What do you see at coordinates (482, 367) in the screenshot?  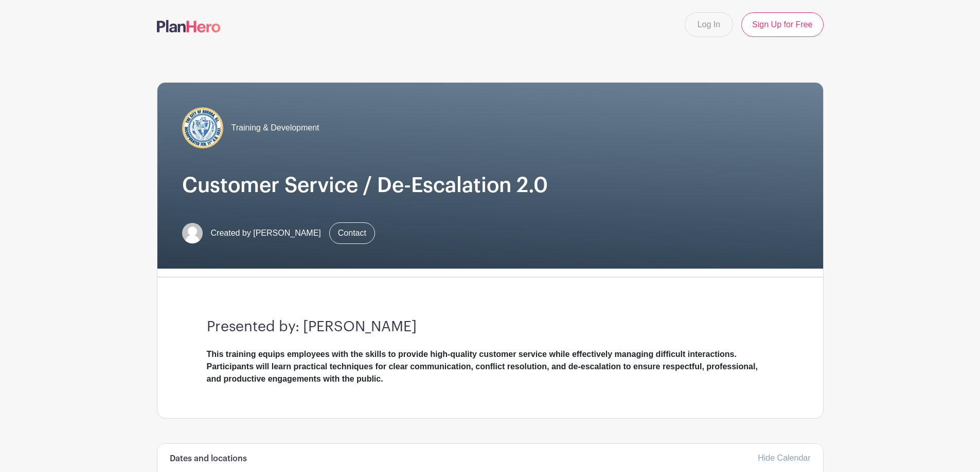 I see `strong: This training equips employees with the skills to provide high-quality customer service while eff...` at bounding box center [482, 367].